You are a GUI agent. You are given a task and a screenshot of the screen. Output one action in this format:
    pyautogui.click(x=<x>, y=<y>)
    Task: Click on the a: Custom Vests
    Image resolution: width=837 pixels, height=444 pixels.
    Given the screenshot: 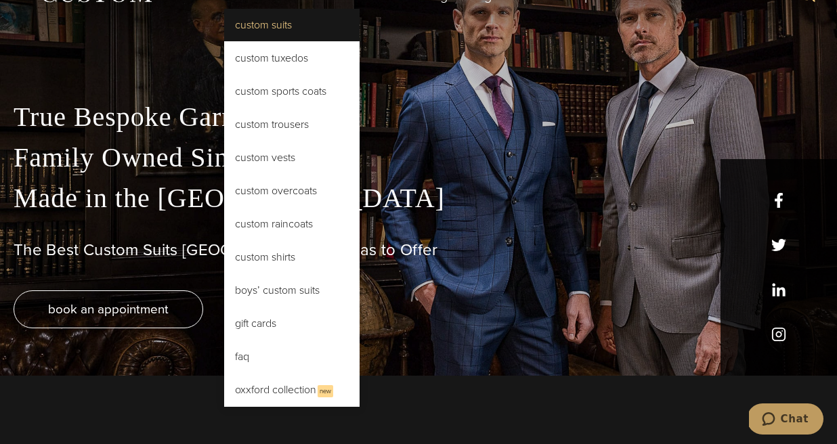 What is the action you would take?
    pyautogui.click(x=292, y=158)
    